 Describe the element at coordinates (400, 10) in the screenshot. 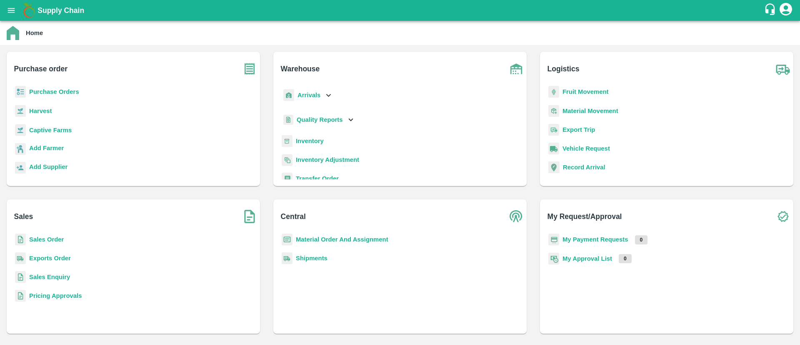

I see `a: Supply Chain` at that location.